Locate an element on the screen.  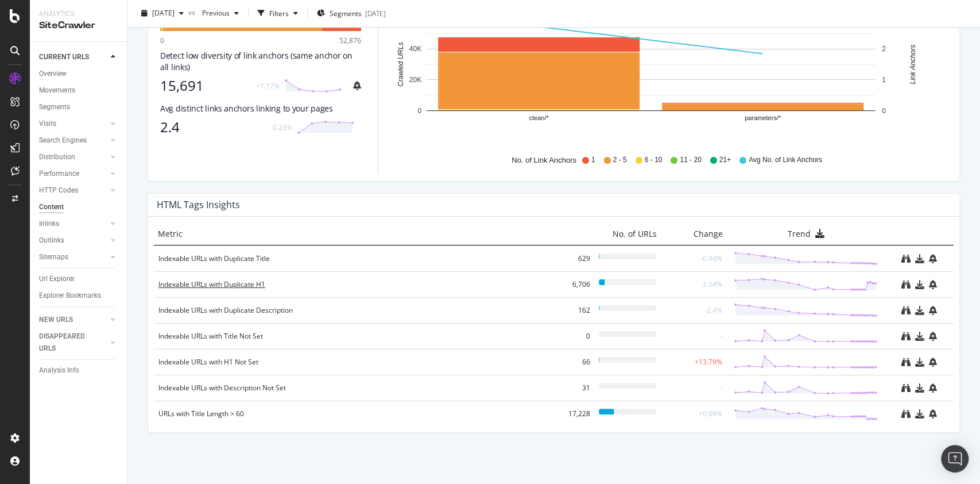
span: 2 - 5 is located at coordinates (620, 160).